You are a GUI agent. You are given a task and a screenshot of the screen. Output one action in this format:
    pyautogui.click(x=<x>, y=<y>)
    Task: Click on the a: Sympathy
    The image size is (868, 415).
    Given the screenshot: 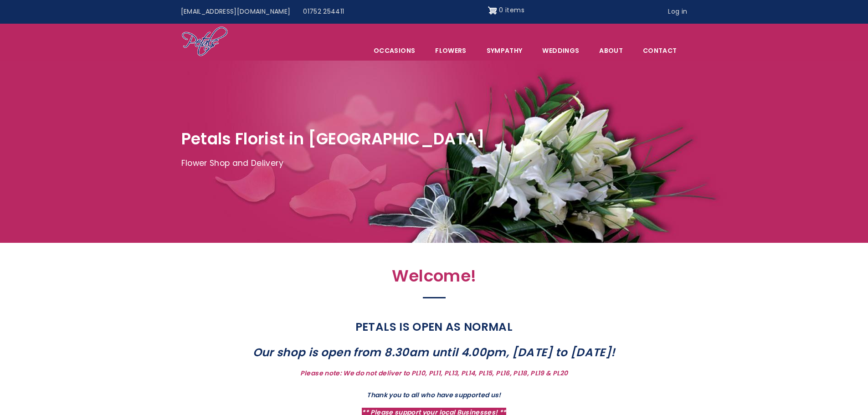 What is the action you would take?
    pyautogui.click(x=504, y=51)
    